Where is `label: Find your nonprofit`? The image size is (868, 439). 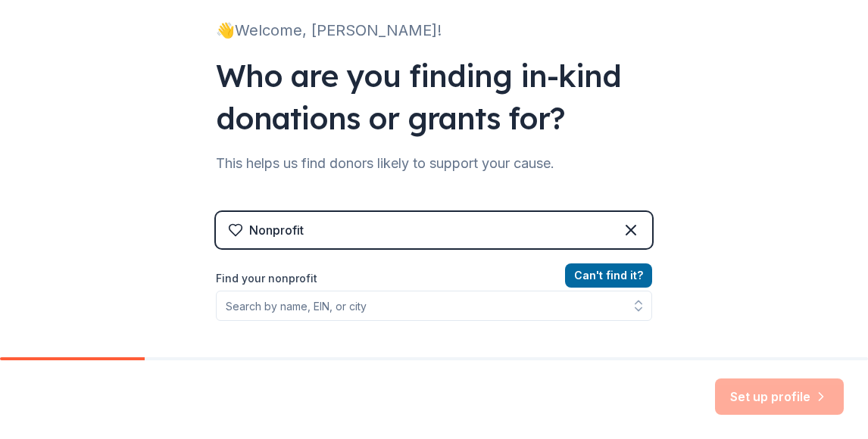 label: Find your nonprofit is located at coordinates (434, 279).